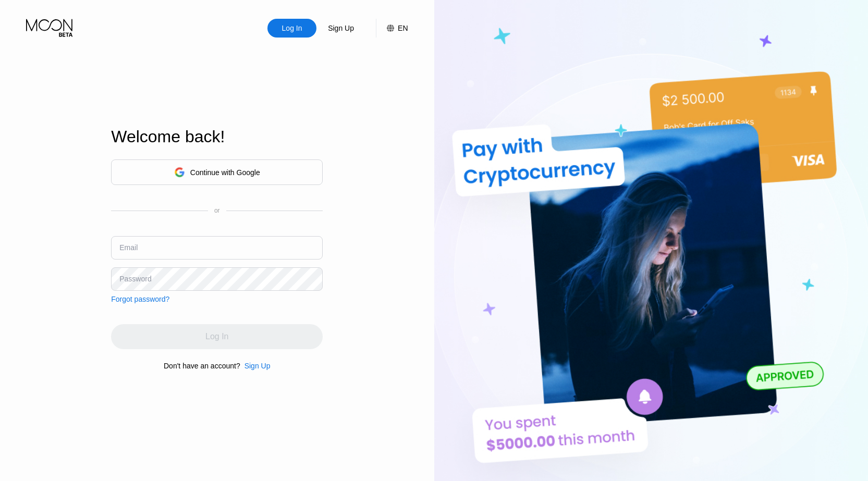 Image resolution: width=868 pixels, height=481 pixels. Describe the element at coordinates (129, 248) in the screenshot. I see `div: Email` at that location.